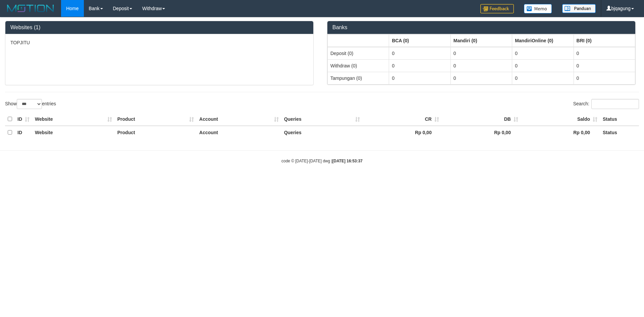  What do you see at coordinates (606, 104) in the screenshot?
I see `label: Search:` at bounding box center [606, 104].